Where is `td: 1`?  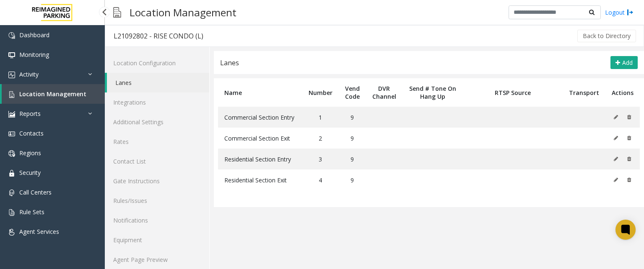
td: 1 is located at coordinates (320, 117).